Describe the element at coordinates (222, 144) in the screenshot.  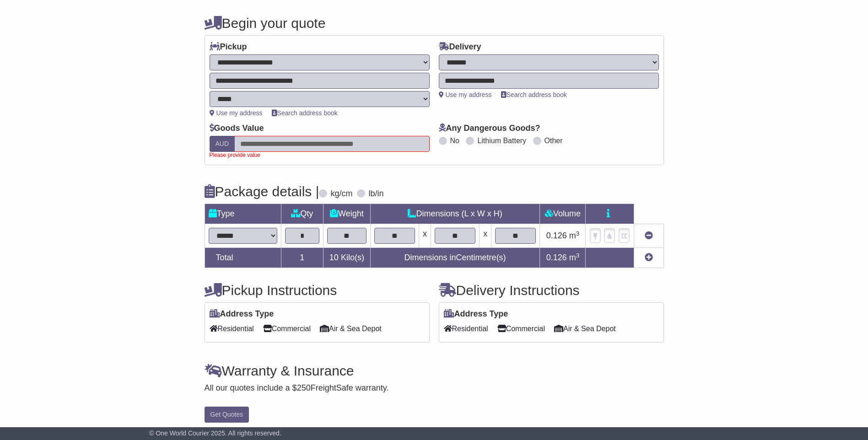
I see `label: AUD` at that location.